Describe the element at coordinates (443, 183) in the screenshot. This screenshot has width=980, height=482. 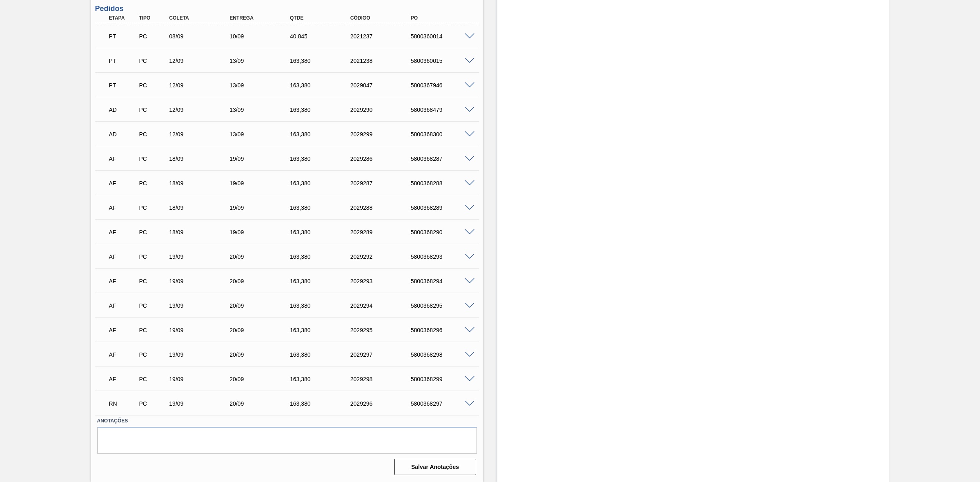
I see `div: 5800368288` at that location.